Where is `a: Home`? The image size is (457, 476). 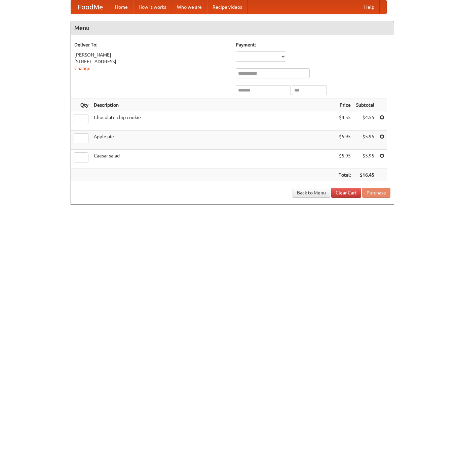
a: Home is located at coordinates (121, 7).